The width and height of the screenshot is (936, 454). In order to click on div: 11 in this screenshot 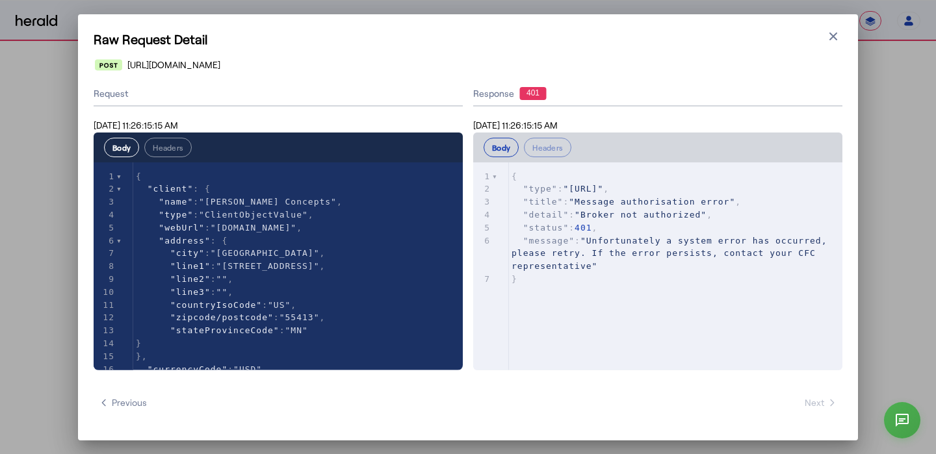, I will do `click(105, 306)`.